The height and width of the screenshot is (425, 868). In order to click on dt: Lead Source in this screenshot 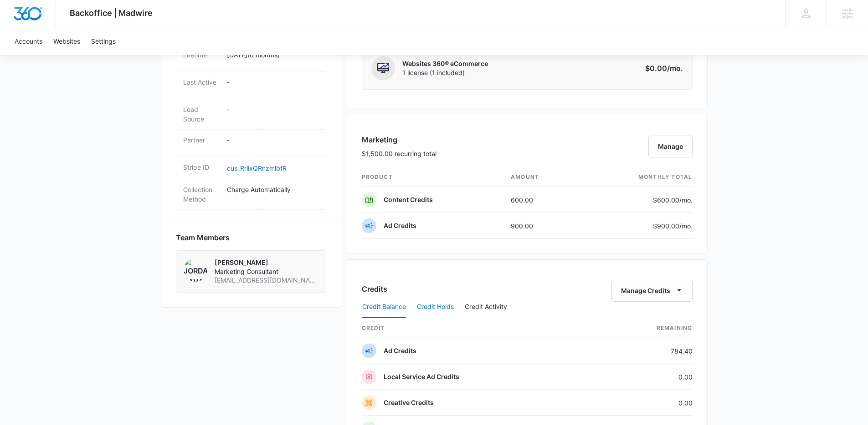, I will do `click(202, 114)`.